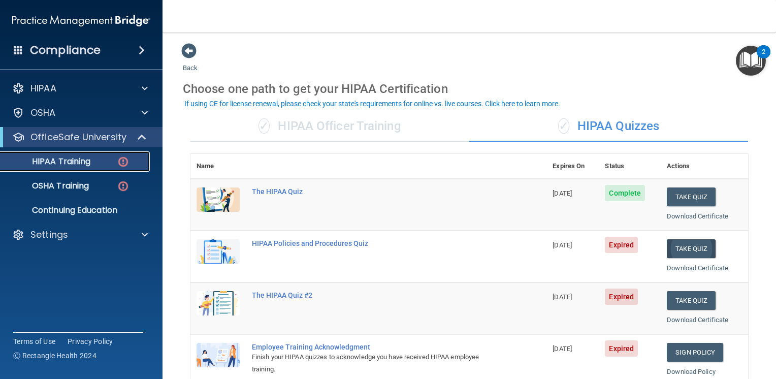 This screenshot has width=776, height=379. What do you see at coordinates (218, 166) in the screenshot?
I see `th: Name` at bounding box center [218, 166].